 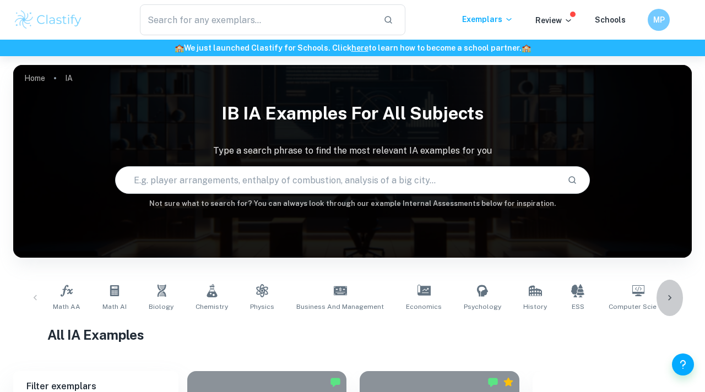 I want to click on h6: We just launched Clastify for Schools. Click to learn how to become a school partner., so click(x=353, y=48).